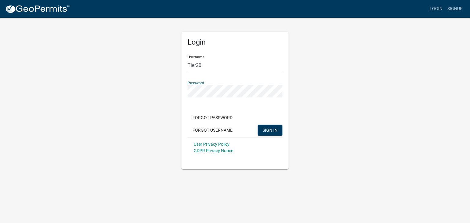 The width and height of the screenshot is (470, 223). What do you see at coordinates (213, 151) in the screenshot?
I see `a: GDPR Privacy Notice` at bounding box center [213, 151].